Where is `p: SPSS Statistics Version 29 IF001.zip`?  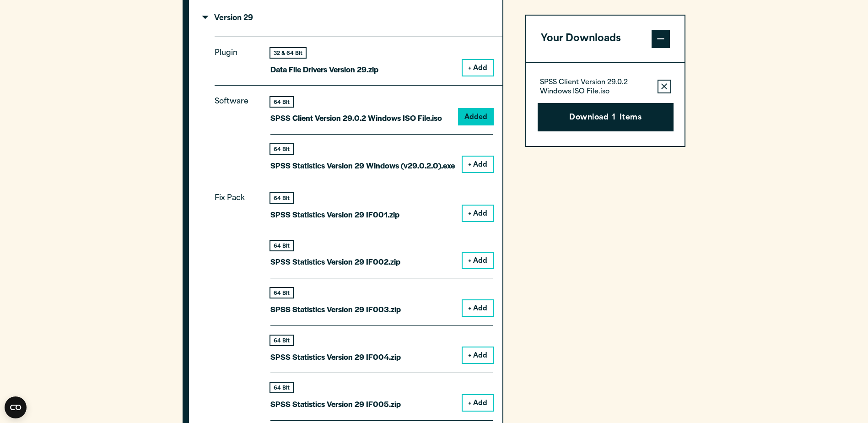 p: SPSS Statistics Version 29 IF001.zip is located at coordinates (335, 214).